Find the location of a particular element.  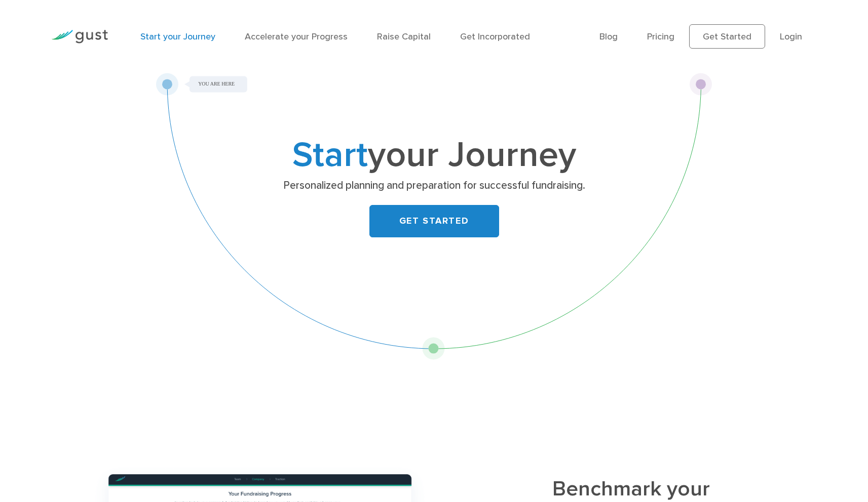

a: Pricing is located at coordinates (661, 36).